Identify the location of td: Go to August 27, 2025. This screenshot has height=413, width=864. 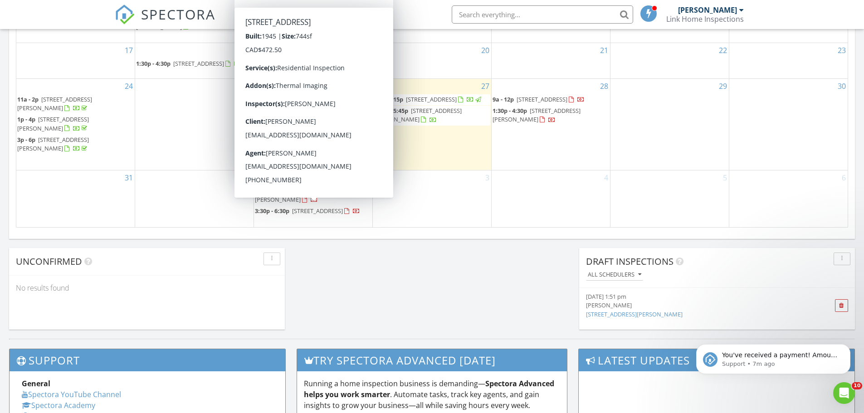
(432, 125).